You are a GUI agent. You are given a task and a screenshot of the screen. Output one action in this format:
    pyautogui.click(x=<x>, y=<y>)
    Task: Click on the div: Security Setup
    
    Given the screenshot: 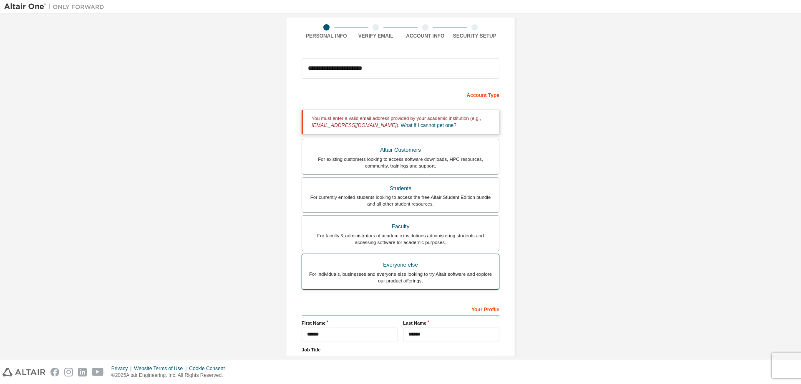 What is the action you would take?
    pyautogui.click(x=475, y=36)
    